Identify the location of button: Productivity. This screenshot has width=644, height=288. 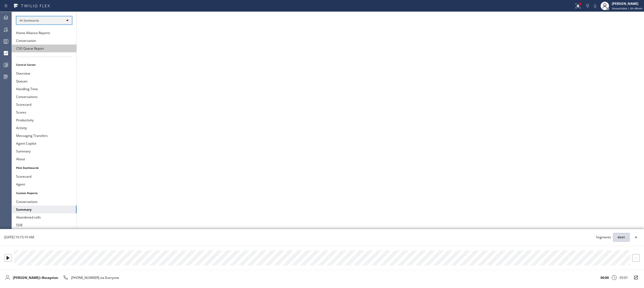
(44, 120).